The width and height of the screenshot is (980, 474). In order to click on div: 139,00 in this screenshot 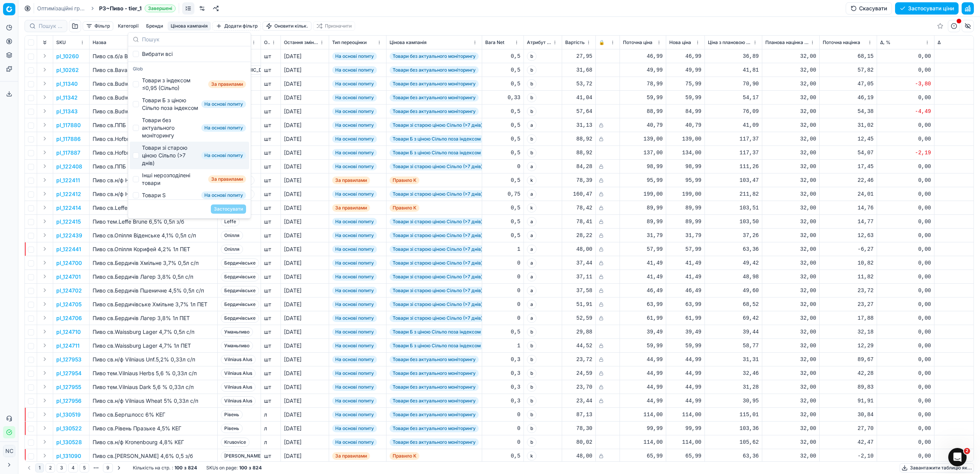, I will do `click(686, 139)`.